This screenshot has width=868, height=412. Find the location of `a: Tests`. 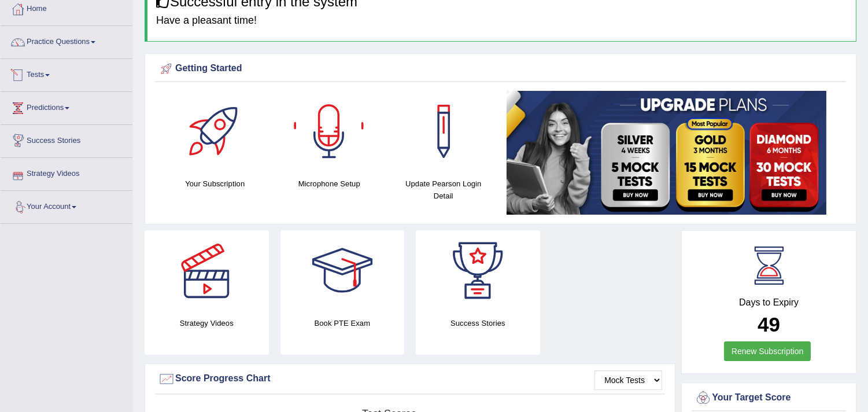

a: Tests is located at coordinates (66, 73).